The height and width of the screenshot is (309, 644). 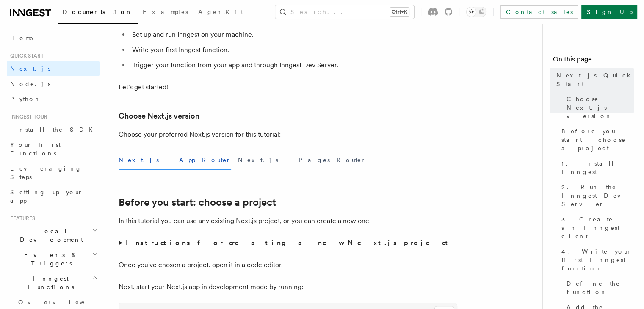 What do you see at coordinates (477, 12) in the screenshot?
I see `button: Toggle dark mode` at bounding box center [477, 12].